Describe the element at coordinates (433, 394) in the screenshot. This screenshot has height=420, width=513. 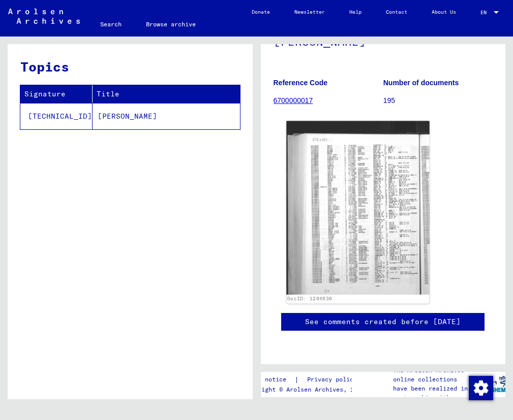
I see `p: have been realized in partnership with` at that location.